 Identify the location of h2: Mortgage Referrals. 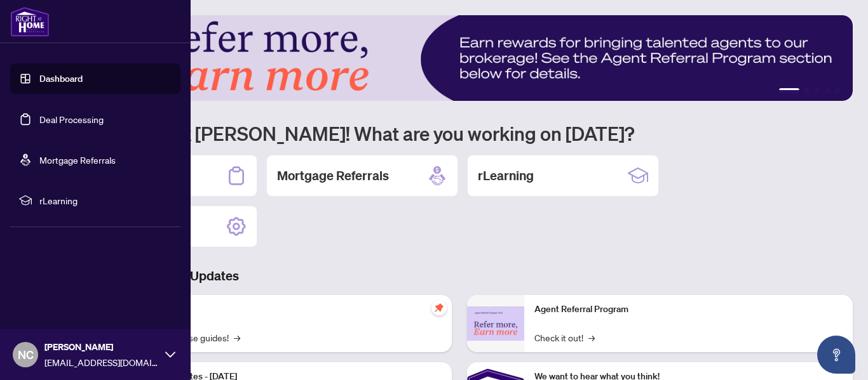
(333, 176).